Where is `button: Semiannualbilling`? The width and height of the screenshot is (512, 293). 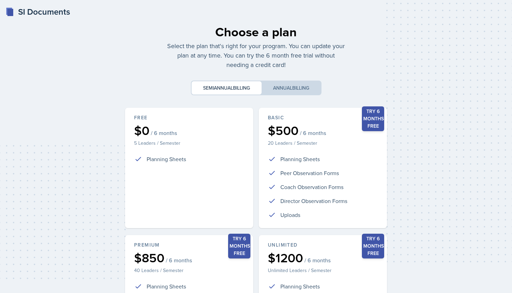 button: Semiannualbilling is located at coordinates (227, 88).